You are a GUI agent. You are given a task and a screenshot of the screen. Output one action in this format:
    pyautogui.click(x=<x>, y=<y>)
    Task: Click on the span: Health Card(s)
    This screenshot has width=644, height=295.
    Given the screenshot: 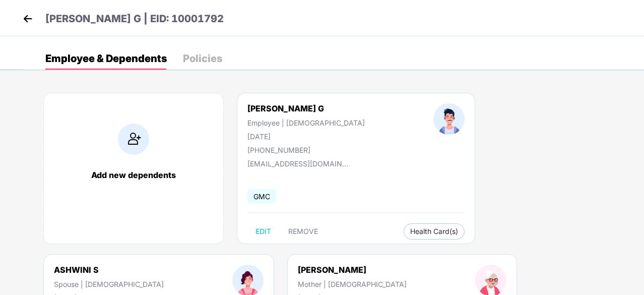 What is the action you would take?
    pyautogui.click(x=434, y=231)
    